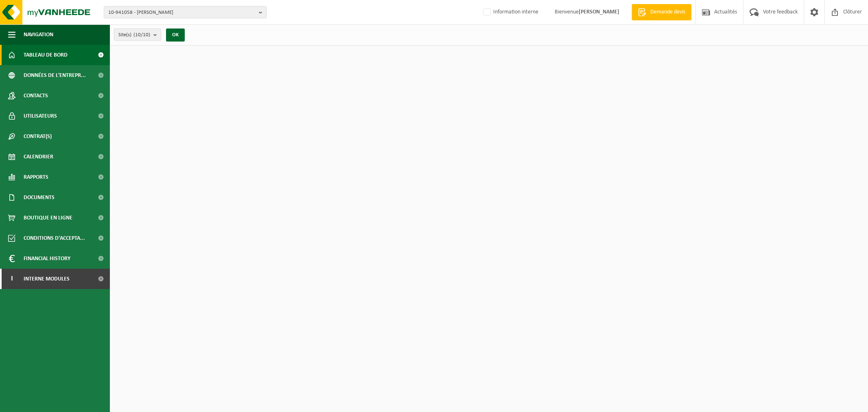  I want to click on span: Tableau de bord, so click(45, 55).